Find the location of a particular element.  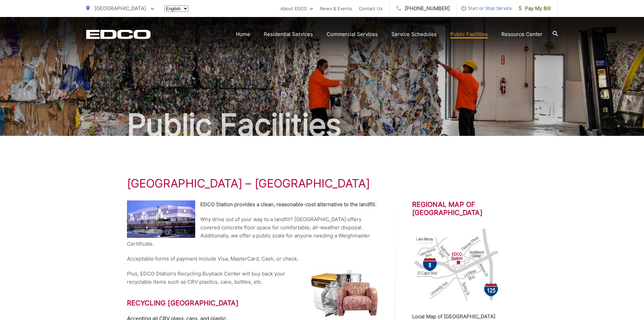

a: Residential Services is located at coordinates (288, 35).